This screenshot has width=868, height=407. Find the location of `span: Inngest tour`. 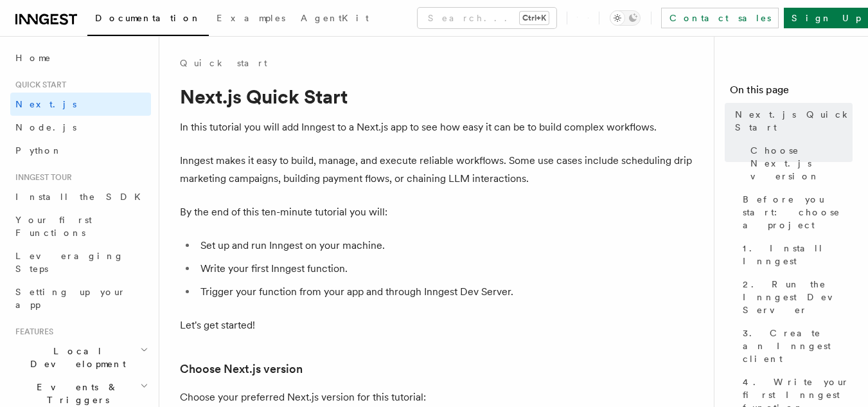

span: Inngest tour is located at coordinates (41, 178).